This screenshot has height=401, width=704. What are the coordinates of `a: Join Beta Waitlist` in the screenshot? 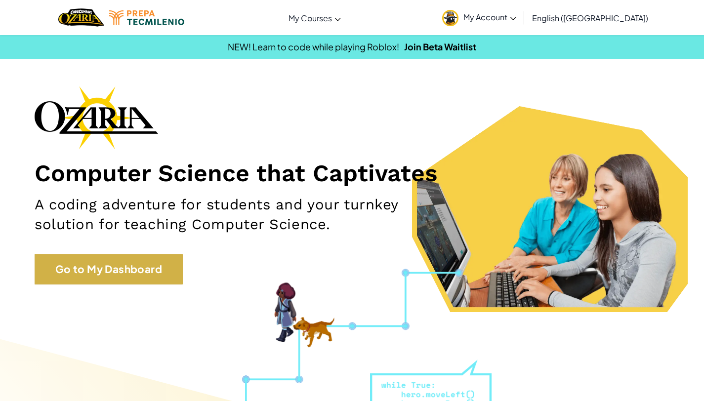 It's located at (440, 46).